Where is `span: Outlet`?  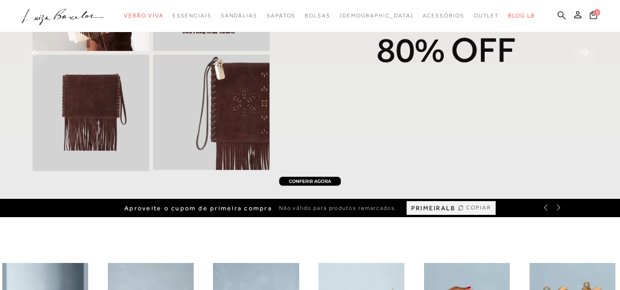 span: Outlet is located at coordinates (486, 16).